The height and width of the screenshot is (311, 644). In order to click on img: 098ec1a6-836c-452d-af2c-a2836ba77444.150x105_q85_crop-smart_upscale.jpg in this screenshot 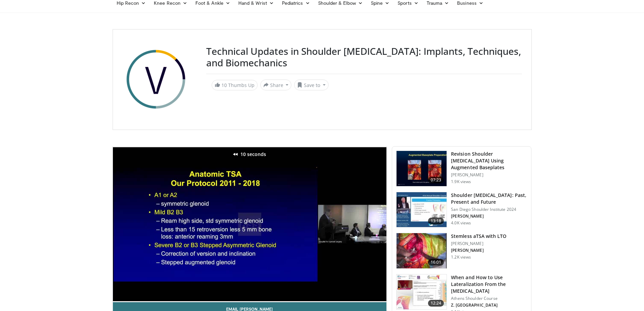, I will do `click(422, 292)`.